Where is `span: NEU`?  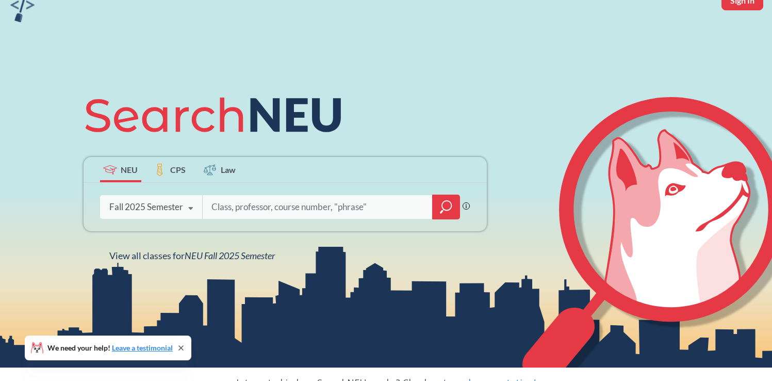 span: NEU is located at coordinates (129, 169).